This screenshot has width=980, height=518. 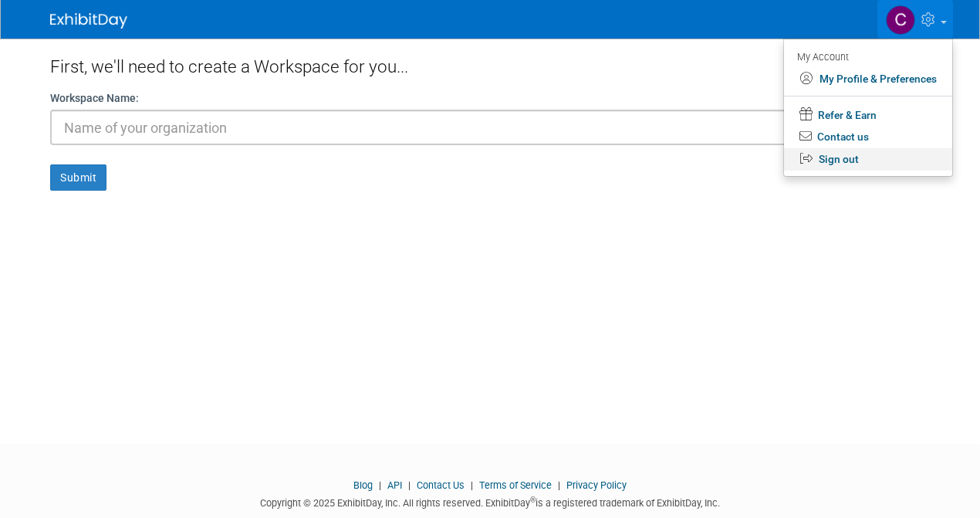 What do you see at coordinates (516, 484) in the screenshot?
I see `a: Terms of Service` at bounding box center [516, 484].